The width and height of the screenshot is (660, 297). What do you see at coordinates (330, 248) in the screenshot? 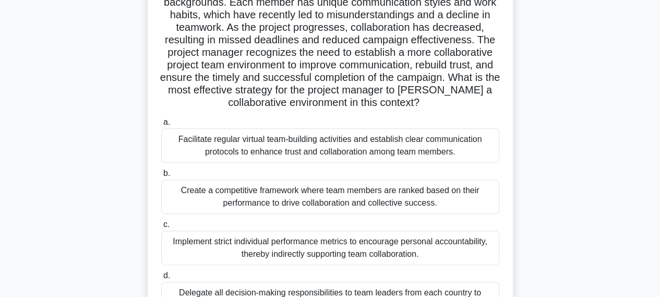
I see `div: Implement strict individual performance metrics to encourage personal accountability, thereby ind...` at bounding box center [330, 248].